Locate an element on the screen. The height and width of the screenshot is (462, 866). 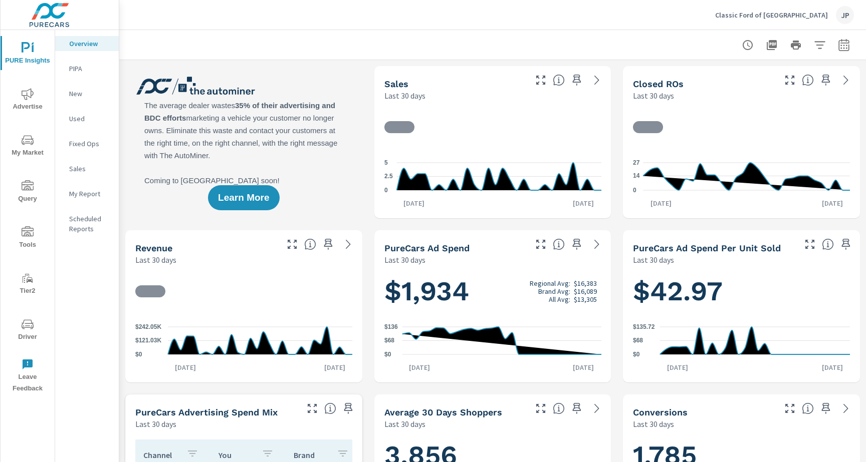
p: All Avg: is located at coordinates (559, 300).